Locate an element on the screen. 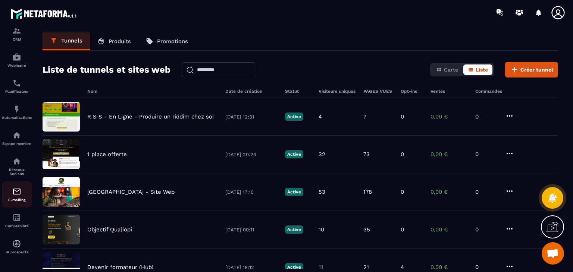 This screenshot has width=573, height=272. a: Produits is located at coordinates (114, 41).